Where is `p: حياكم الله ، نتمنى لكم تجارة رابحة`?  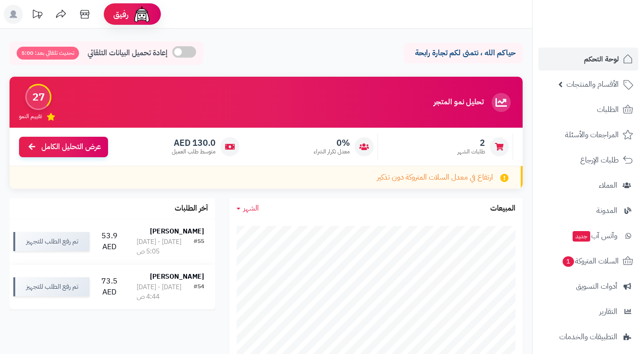 p: حياكم الله ، نتمنى لكم تجارة رابحة is located at coordinates (463, 53).